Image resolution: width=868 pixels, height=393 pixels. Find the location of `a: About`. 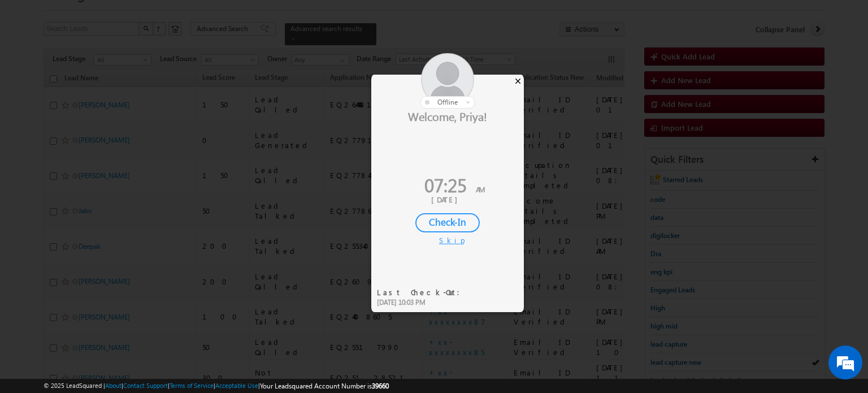

a: About is located at coordinates (113, 385).